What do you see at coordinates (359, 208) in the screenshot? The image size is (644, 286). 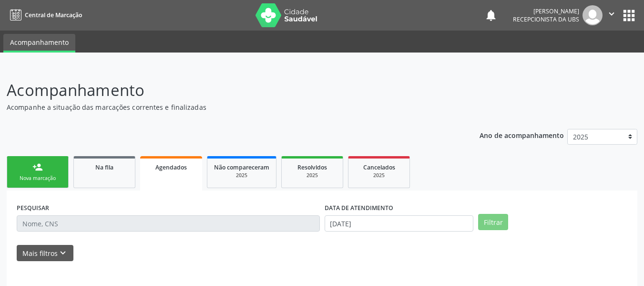 I see `label: DATA DE ATENDIMENTO` at bounding box center [359, 208].